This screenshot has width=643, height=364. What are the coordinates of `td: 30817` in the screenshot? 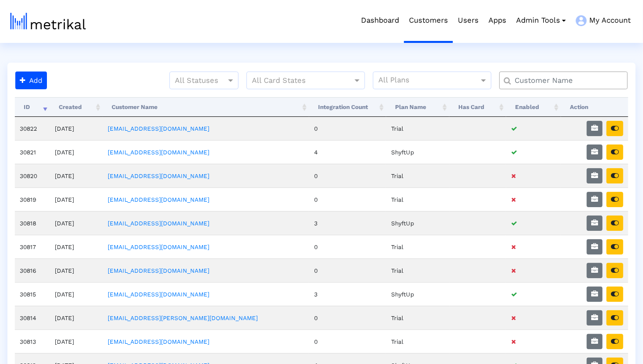 It's located at (32, 247).